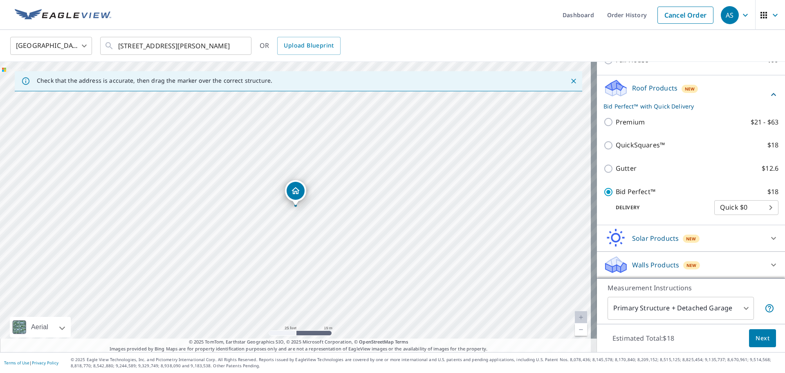 The height and width of the screenshot is (373, 785). I want to click on p: © 2025 Eagle View Technologies, Inc. and Pictometry International Corp. All Rights Reserved. Repo..., so click(426, 362).